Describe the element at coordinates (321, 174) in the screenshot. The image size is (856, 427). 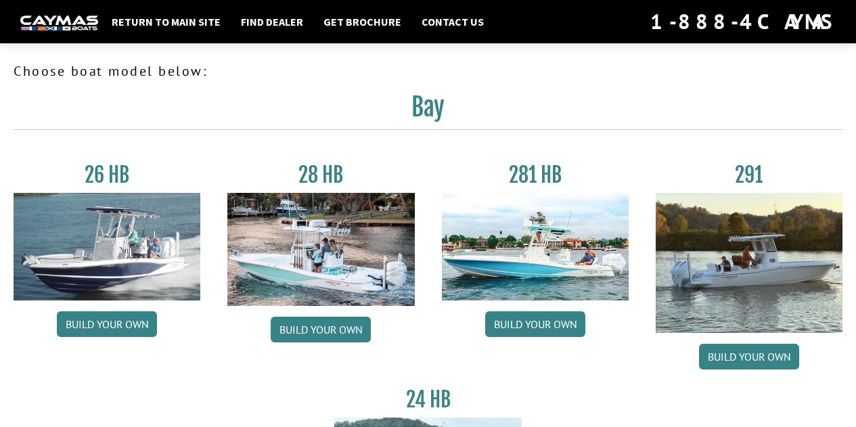
I see `h3: 28 HB` at that location.